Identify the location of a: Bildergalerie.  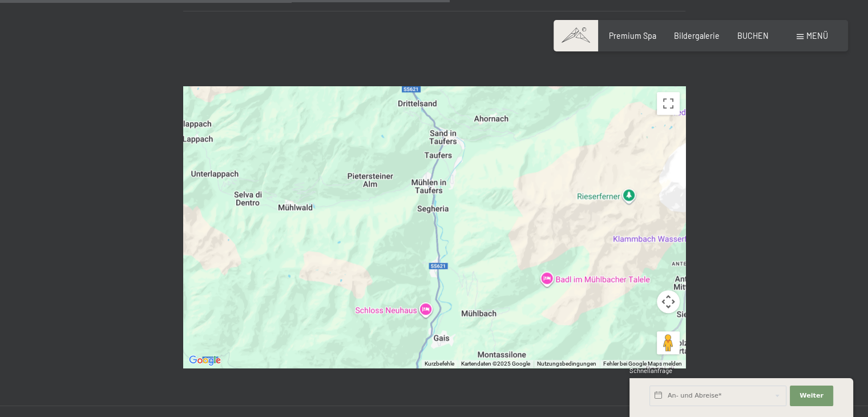
(697, 35).